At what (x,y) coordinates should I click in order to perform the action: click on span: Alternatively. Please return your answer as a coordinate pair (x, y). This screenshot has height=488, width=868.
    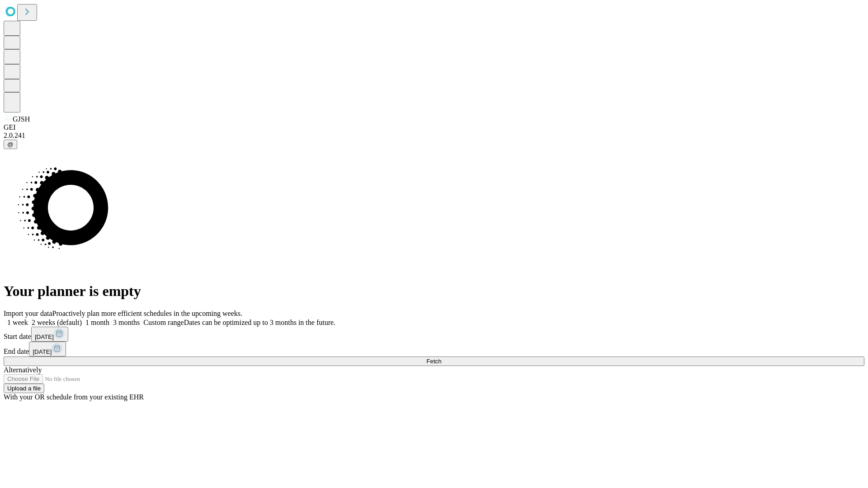
    Looking at the image, I should click on (23, 370).